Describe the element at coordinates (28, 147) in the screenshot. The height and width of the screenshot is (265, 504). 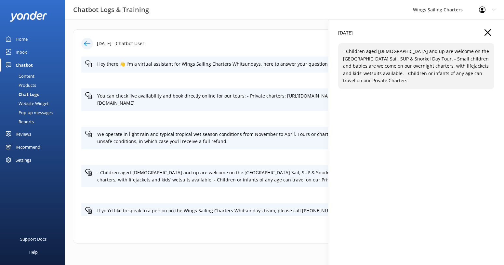
I see `div: Recommend` at that location.